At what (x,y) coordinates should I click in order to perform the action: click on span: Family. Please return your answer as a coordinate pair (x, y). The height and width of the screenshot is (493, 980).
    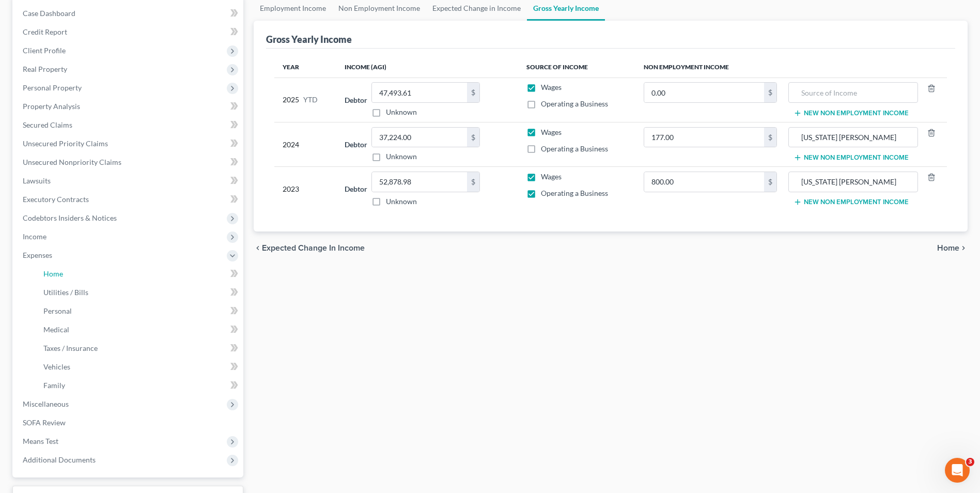
    Looking at the image, I should click on (54, 385).